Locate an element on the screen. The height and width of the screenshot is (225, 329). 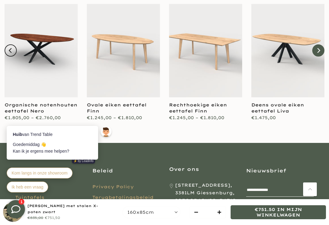
h3: Over ons is located at coordinates (203, 169).